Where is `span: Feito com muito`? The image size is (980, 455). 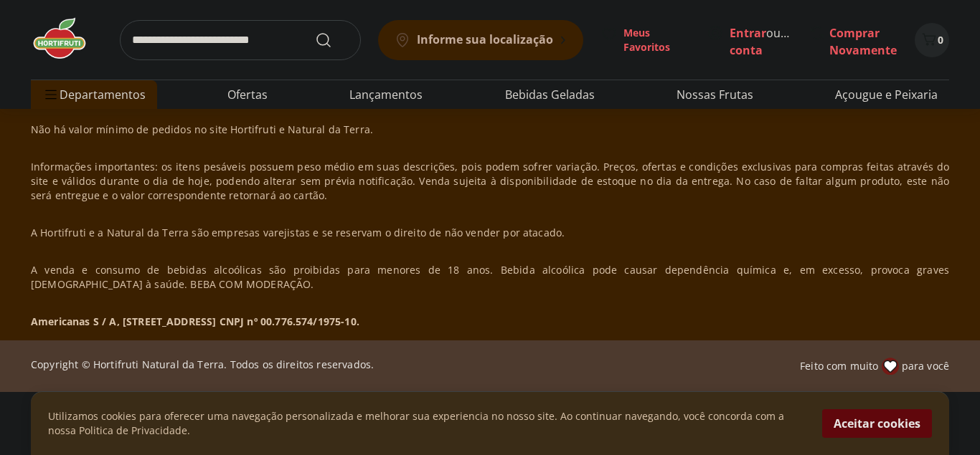
span: Feito com muito is located at coordinates (838, 366).